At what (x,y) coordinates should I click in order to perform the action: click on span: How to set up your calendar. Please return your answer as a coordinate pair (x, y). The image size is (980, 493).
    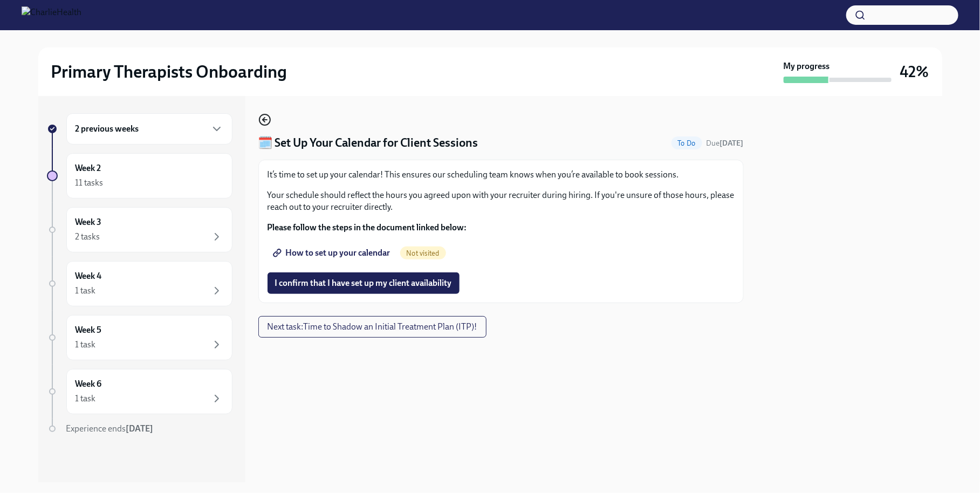
    Looking at the image, I should click on (333, 253).